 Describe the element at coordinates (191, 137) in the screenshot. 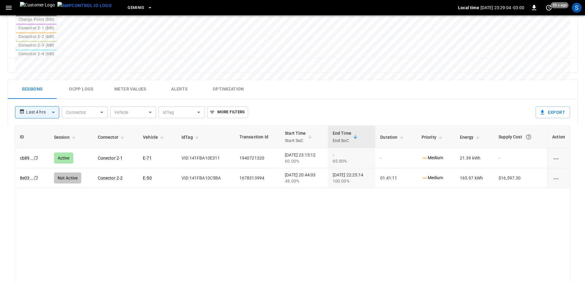

I see `span: IdTag` at that location.